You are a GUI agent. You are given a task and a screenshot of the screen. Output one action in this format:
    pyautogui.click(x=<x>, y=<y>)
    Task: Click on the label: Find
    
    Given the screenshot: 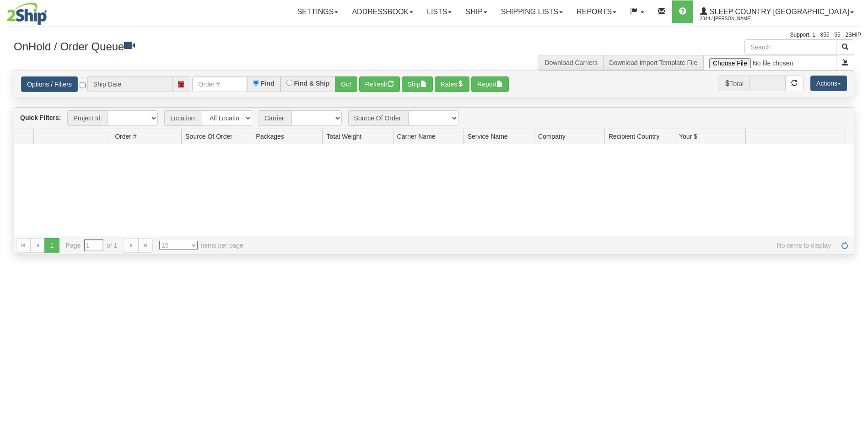 What is the action you would take?
    pyautogui.click(x=268, y=84)
    